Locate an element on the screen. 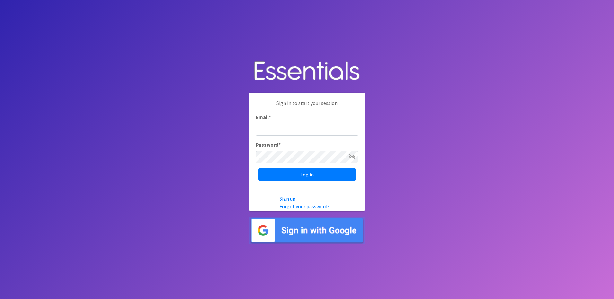 This screenshot has height=299, width=614. img: Human Essentials is located at coordinates (307, 71).